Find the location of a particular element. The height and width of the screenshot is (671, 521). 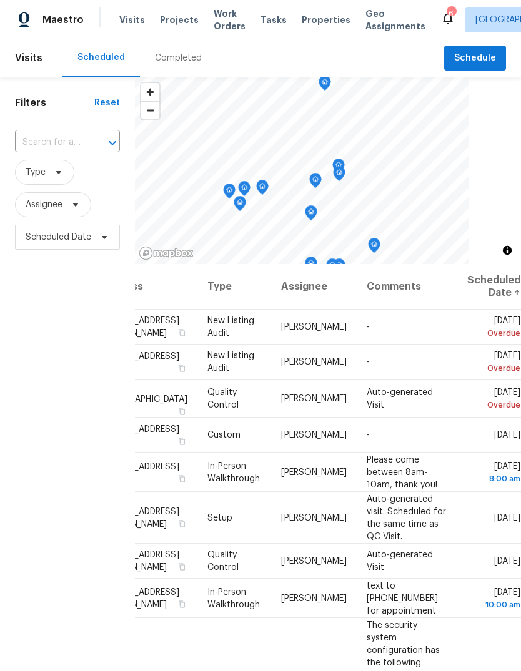

span: Schedule is located at coordinates (475, 58).